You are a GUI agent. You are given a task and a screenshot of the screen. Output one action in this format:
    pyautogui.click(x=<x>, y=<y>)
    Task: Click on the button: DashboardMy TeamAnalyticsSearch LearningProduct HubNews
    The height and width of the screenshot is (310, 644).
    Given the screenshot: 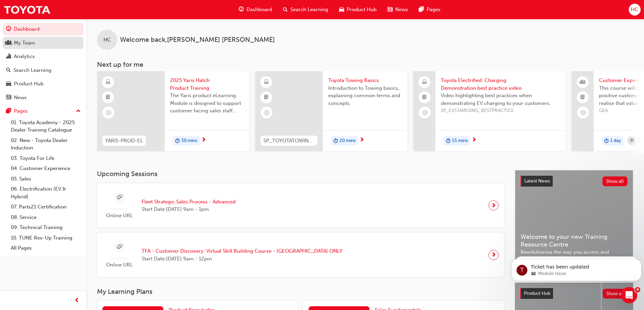 What is the action you would take?
    pyautogui.click(x=43, y=63)
    